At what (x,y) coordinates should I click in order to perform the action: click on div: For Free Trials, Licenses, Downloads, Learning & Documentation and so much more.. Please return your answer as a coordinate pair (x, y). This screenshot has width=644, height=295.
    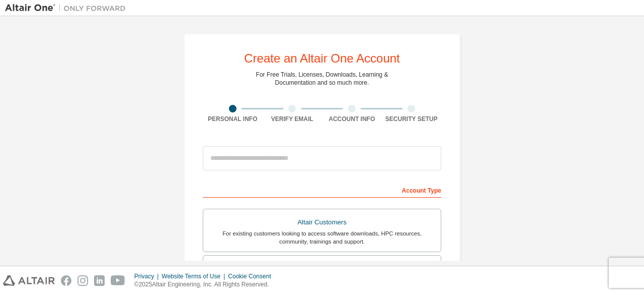
    Looking at the image, I should click on (322, 79).